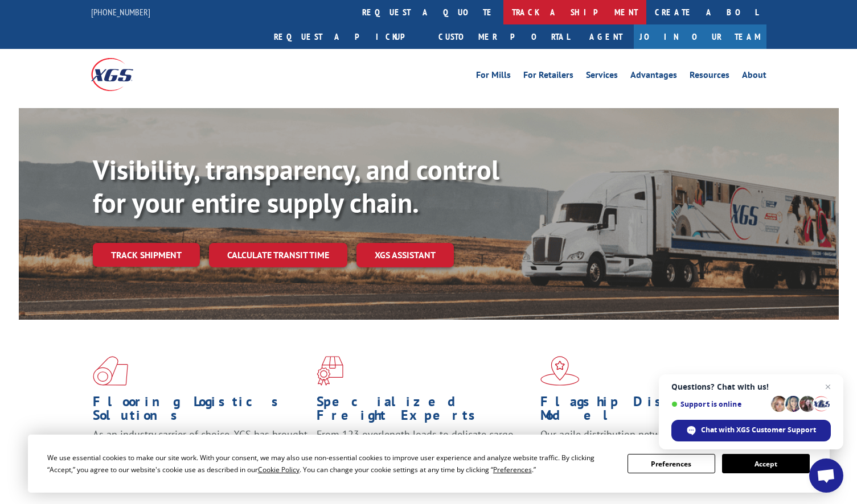 This screenshot has height=504, width=857. I want to click on h1: Specialized Freight Experts, so click(424, 411).